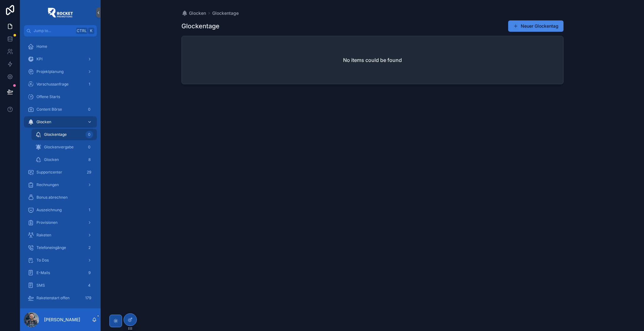 The width and height of the screenshot is (644, 331). What do you see at coordinates (61, 235) in the screenshot?
I see `a: Raketen` at bounding box center [61, 235].